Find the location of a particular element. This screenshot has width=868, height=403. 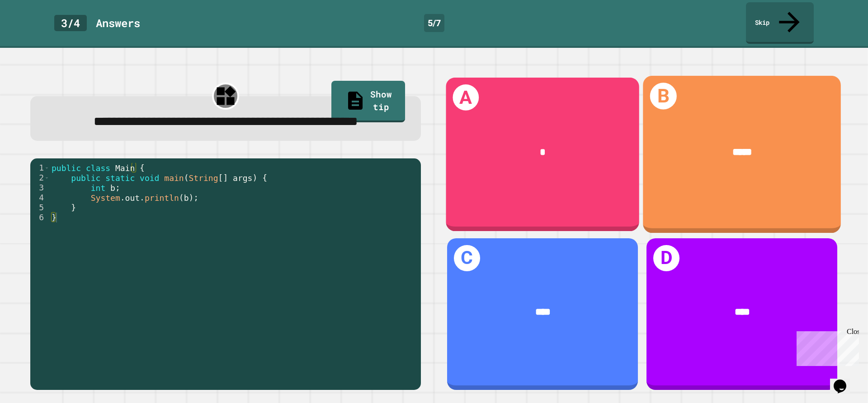

div: 4 is located at coordinates (40, 198).